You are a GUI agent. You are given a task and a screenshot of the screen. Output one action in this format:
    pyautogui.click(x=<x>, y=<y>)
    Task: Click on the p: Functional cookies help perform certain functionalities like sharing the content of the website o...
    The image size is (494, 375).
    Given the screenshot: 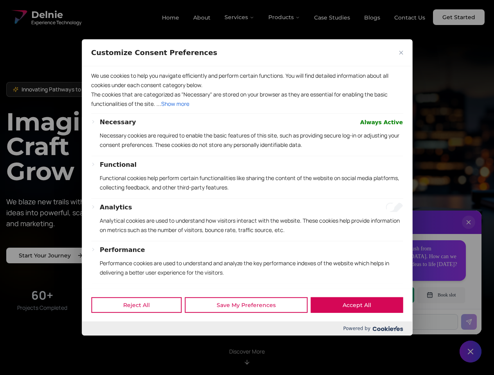 What is the action you would take?
    pyautogui.click(x=251, y=183)
    